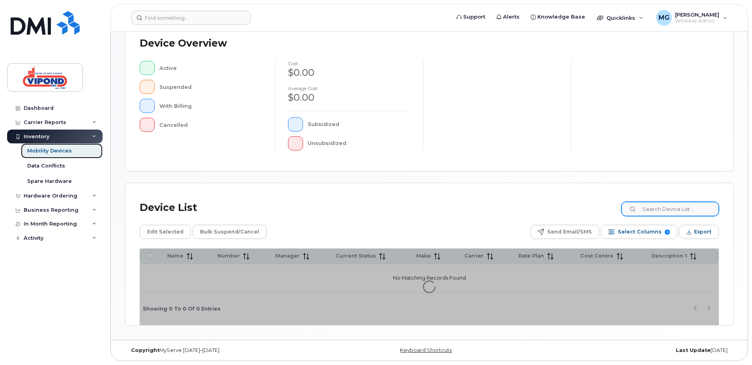 The height and width of the screenshot is (365, 752). Describe the element at coordinates (621, 18) in the screenshot. I see `span: Quicklinks` at that location.